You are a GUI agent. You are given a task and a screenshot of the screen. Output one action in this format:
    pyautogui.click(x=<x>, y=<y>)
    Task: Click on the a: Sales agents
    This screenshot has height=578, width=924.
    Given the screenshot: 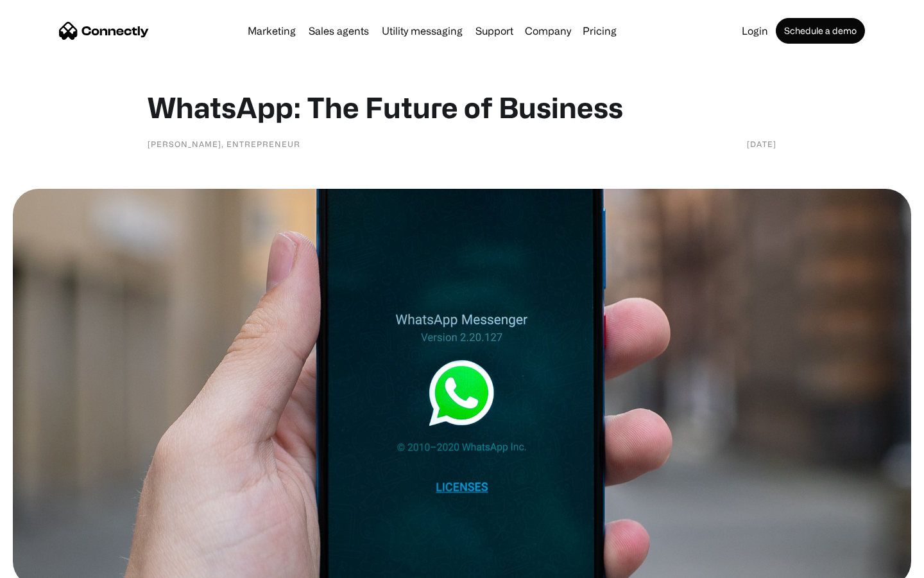 What is the action you would take?
    pyautogui.click(x=339, y=30)
    